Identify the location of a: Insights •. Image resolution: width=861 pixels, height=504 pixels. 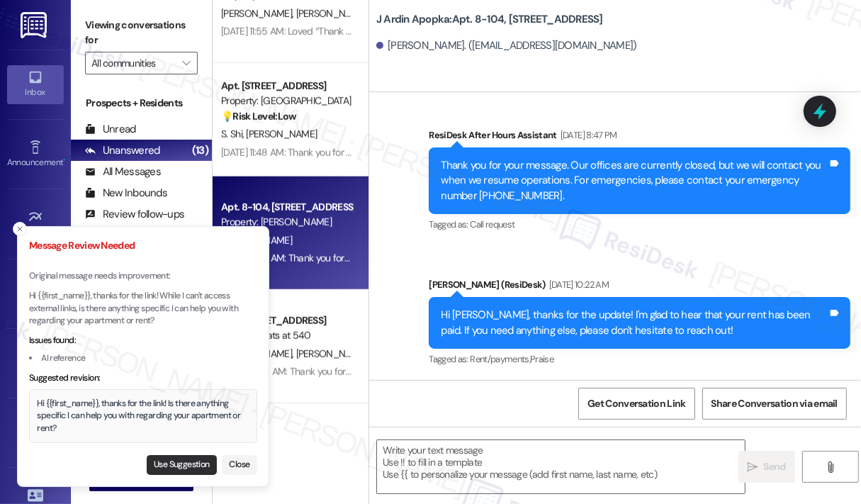
(36, 294).